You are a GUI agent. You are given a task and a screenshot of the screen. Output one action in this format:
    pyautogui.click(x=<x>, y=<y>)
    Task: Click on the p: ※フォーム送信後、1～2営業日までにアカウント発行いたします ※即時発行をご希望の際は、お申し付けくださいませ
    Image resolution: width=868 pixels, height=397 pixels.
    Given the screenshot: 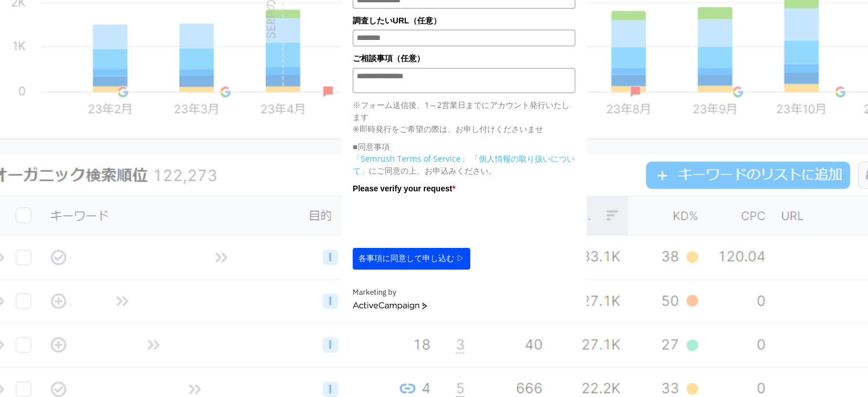 What is the action you would take?
    pyautogui.click(x=464, y=117)
    